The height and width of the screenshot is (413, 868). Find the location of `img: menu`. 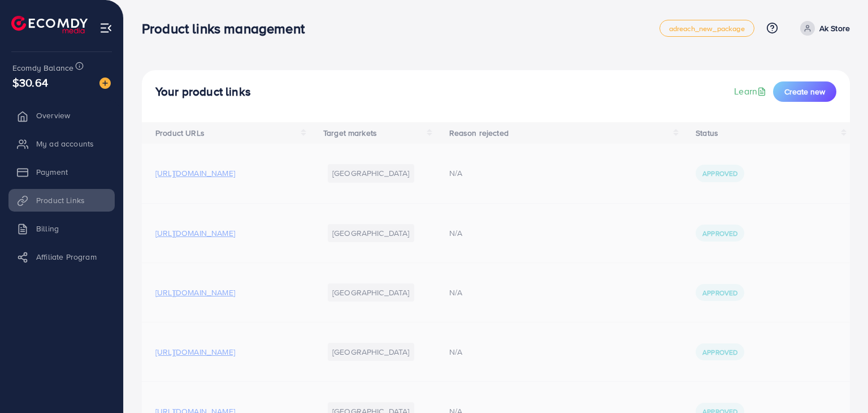

img: menu is located at coordinates (106, 27).